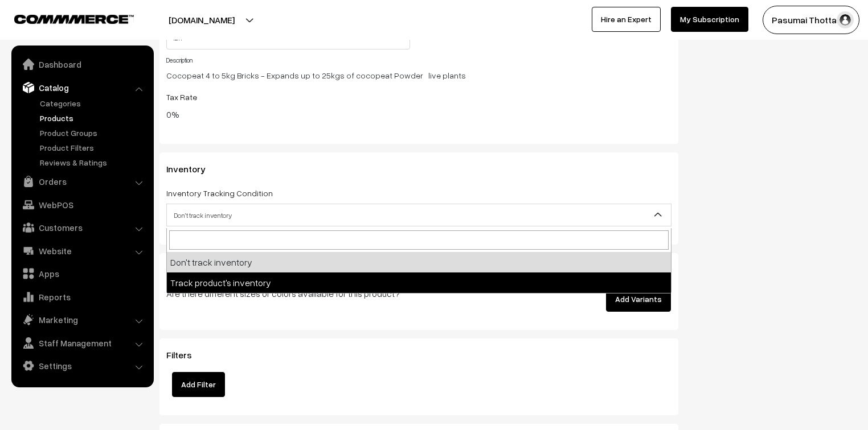 This screenshot has height=430, width=868. Describe the element at coordinates (93, 118) in the screenshot. I see `a: Products` at that location.